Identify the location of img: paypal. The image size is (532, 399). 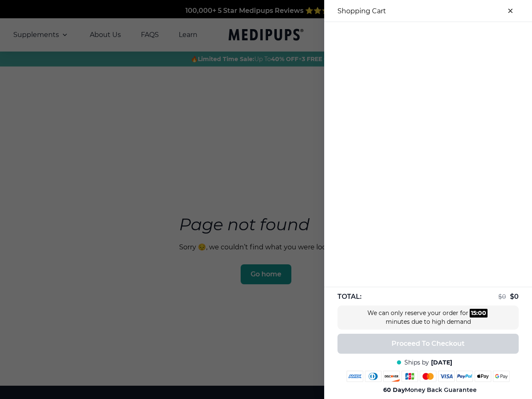
(465, 376).